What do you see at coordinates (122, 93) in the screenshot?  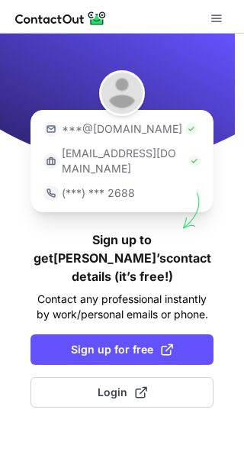 I see `img: Mariana Amadou` at bounding box center [122, 93].